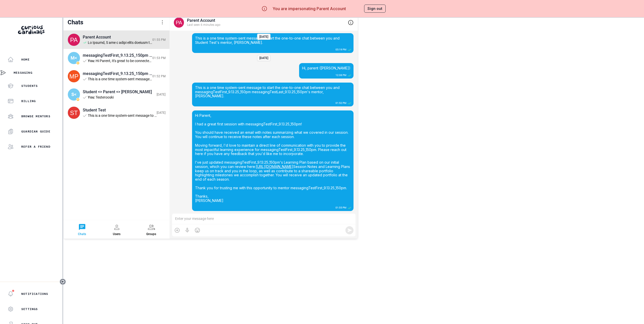  I want to click on p: Notifications, so click(34, 294).